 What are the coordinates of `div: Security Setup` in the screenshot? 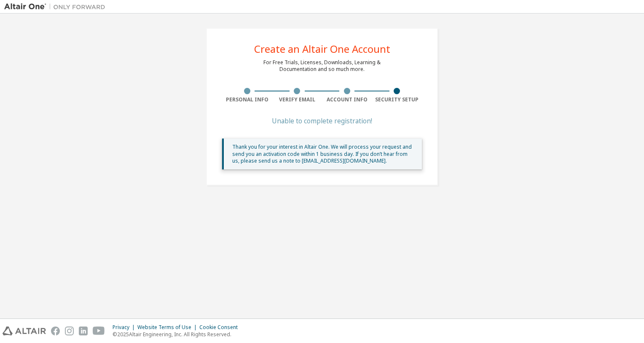 It's located at (397, 100).